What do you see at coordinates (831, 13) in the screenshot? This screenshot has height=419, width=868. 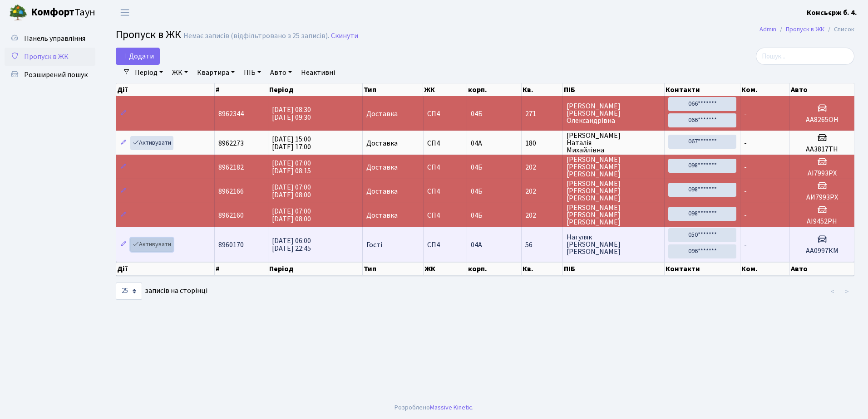 I see `b: Консьєрж б. 4.` at bounding box center [831, 13].